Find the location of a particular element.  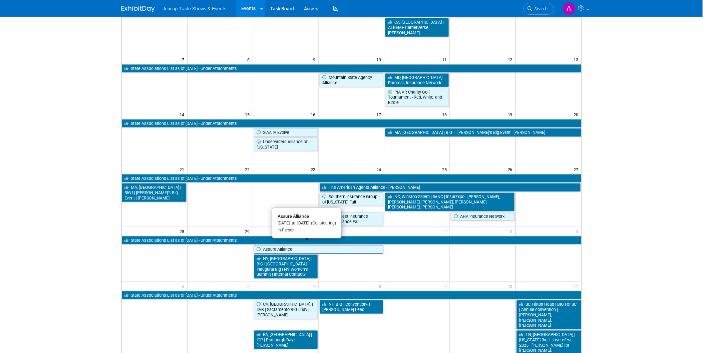

span: 14 is located at coordinates (183, 114).